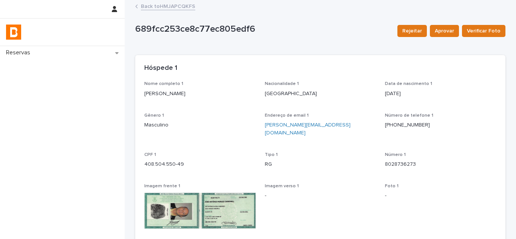 The image size is (516, 239). Describe the element at coordinates (483, 31) in the screenshot. I see `button: Verificar Foto` at that location.